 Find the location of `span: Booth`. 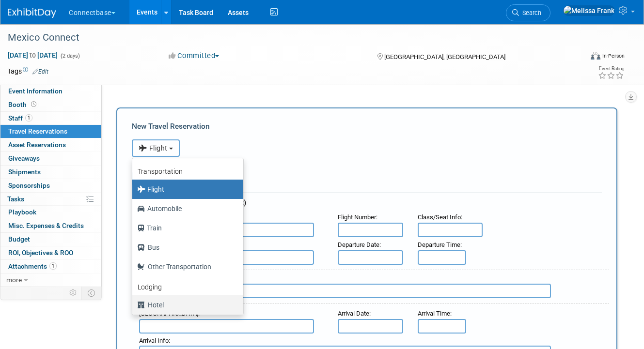

span: Booth is located at coordinates (23, 104).